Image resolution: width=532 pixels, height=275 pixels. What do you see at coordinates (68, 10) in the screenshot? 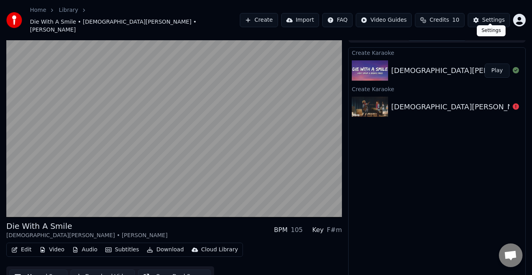
I see `a: Library` at bounding box center [68, 10].